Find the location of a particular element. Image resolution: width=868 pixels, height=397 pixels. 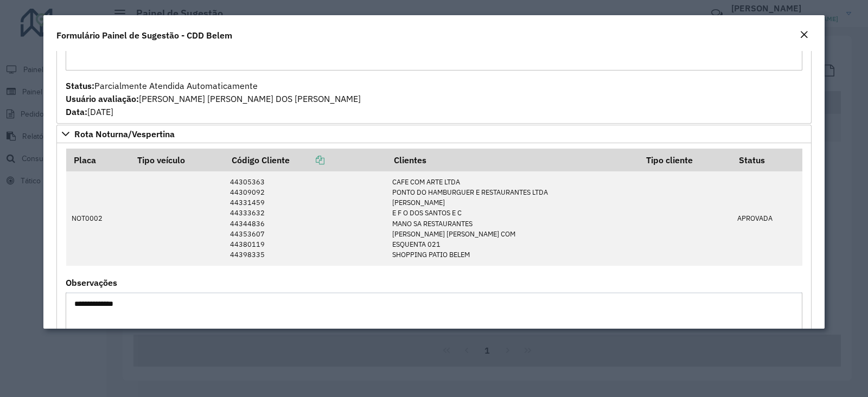

th: Tipo cliente is located at coordinates (685, 159).